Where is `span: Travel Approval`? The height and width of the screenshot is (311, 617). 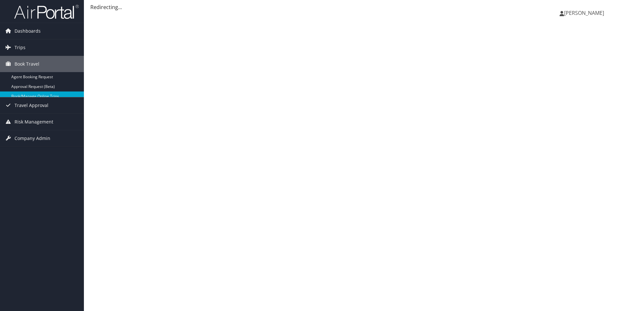 span: Travel Approval is located at coordinates (31, 105).